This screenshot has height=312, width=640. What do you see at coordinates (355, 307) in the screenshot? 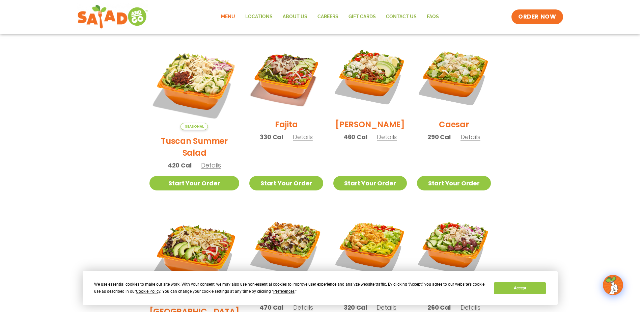
I see `span: 320 Cal` at bounding box center [355, 307].